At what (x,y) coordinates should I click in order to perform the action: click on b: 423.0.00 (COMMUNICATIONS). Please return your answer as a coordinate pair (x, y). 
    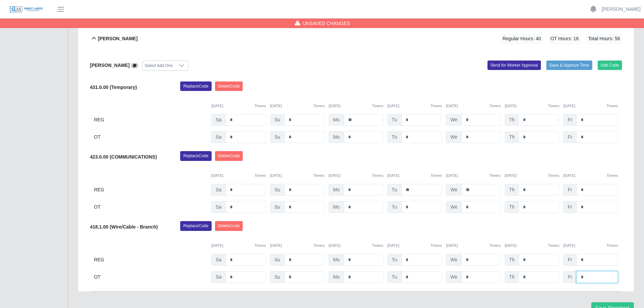
    Looking at the image, I should click on (123, 157).